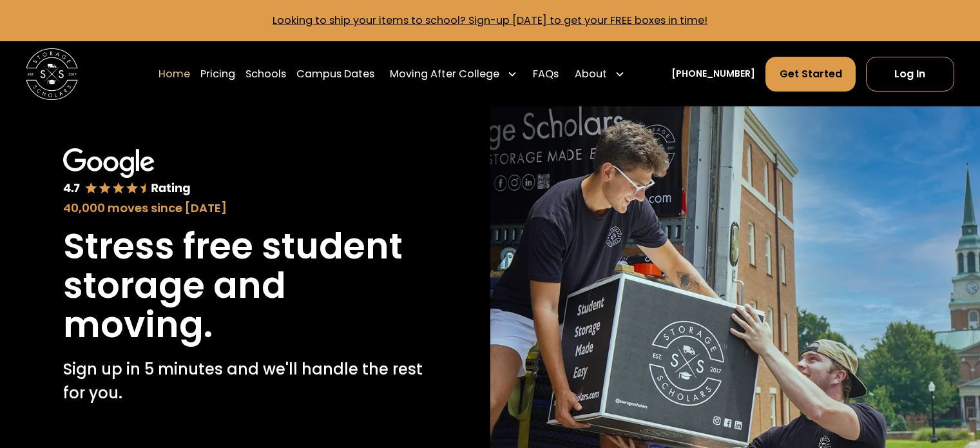 The width and height of the screenshot is (980, 448). I want to click on p: Sign up in 5 minutes and we'll handle the rest for you., so click(245, 381).